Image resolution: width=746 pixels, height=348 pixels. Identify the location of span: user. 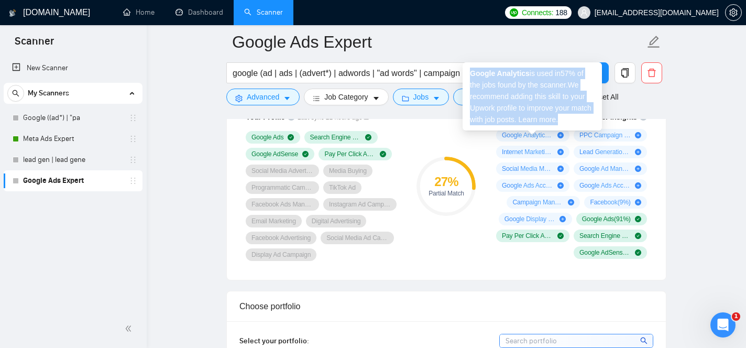
(584, 13).